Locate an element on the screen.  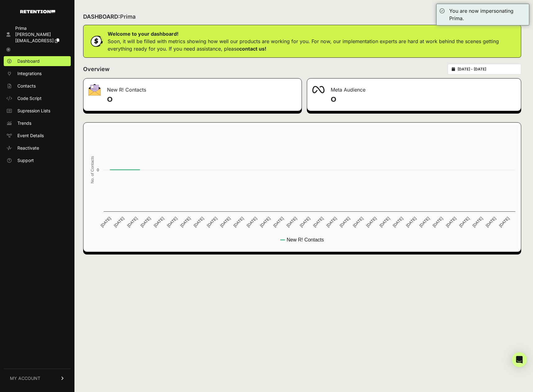
div: You are now impersonating Prima. is located at coordinates (488, 15).